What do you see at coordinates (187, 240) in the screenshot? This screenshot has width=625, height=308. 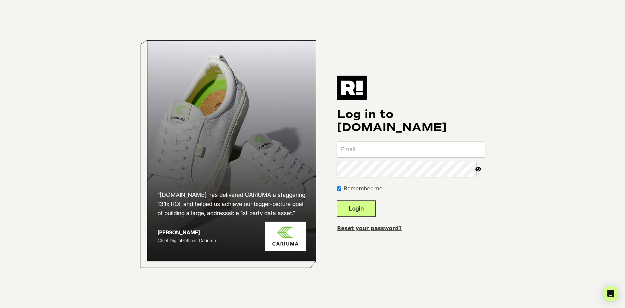 I see `span: Chief Digital Officer, Cariuma` at bounding box center [187, 240].